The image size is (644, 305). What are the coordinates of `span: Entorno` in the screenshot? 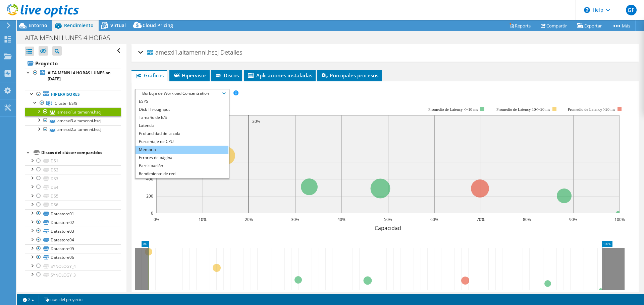 It's located at (38, 25).